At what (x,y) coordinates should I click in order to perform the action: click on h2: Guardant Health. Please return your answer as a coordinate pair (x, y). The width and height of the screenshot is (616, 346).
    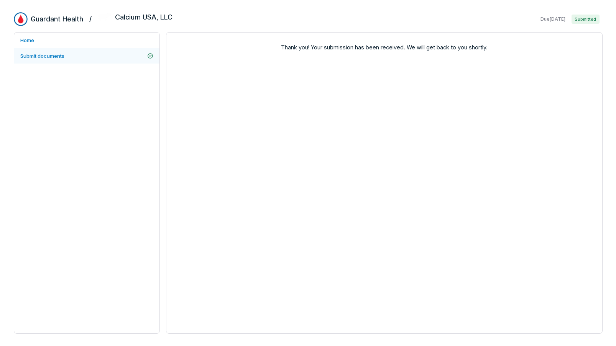
    Looking at the image, I should click on (57, 19).